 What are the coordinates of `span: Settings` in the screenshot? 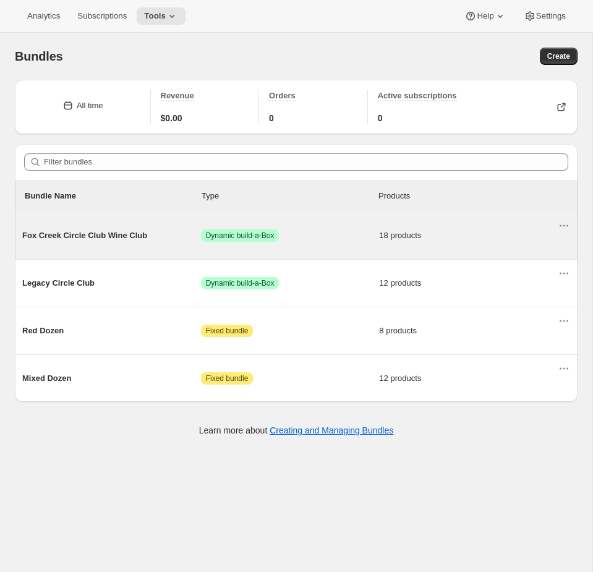 It's located at (551, 16).